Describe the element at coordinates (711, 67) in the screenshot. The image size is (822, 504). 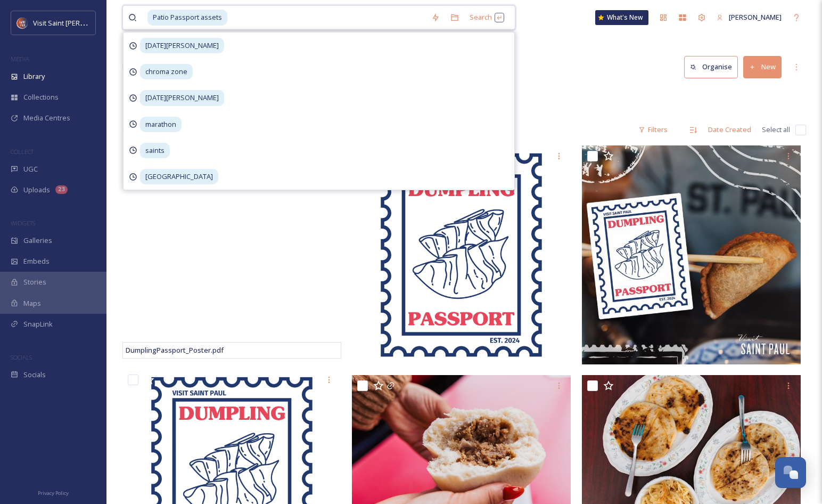
I see `button: Organise` at that location.